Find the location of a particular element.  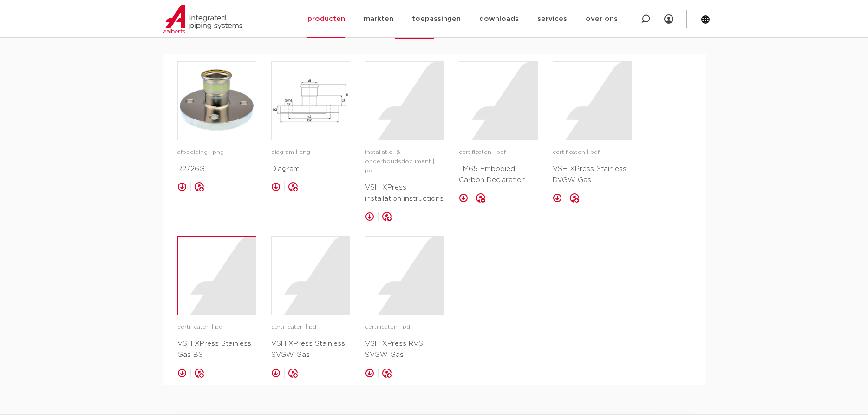

img: image for R2726G is located at coordinates (217, 101).